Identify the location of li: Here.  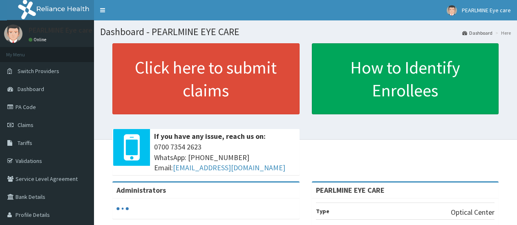
(502, 33).